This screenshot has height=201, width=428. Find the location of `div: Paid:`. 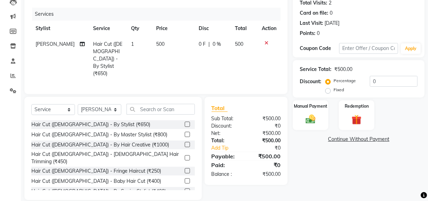

div: Paid: is located at coordinates (226, 165).